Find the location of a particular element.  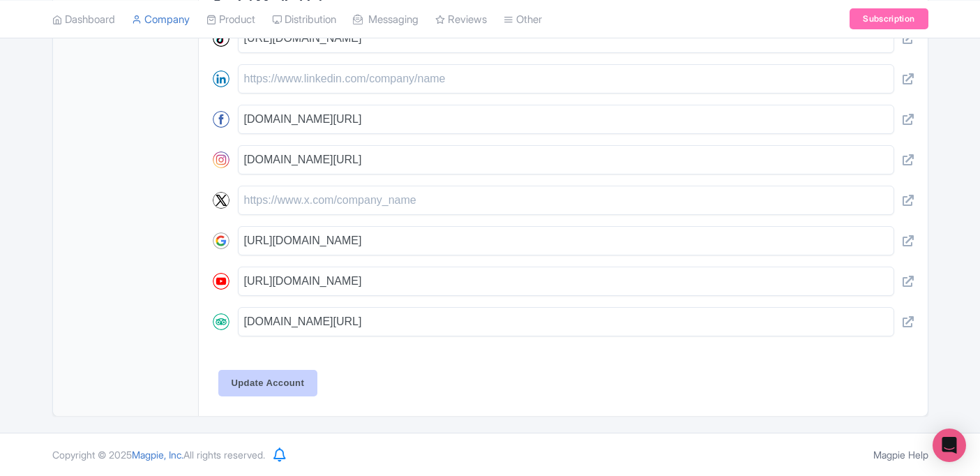

img: youtube-round-01-0acef599b0341403c37127b094ecd7da.svg is located at coordinates (221, 281).